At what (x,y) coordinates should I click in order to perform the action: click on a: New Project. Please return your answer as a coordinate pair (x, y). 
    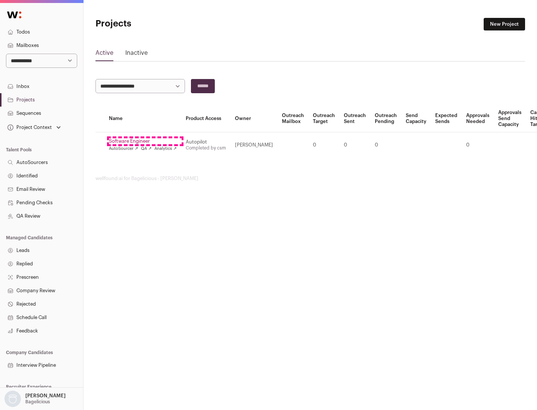
    Looking at the image, I should click on (504, 24).